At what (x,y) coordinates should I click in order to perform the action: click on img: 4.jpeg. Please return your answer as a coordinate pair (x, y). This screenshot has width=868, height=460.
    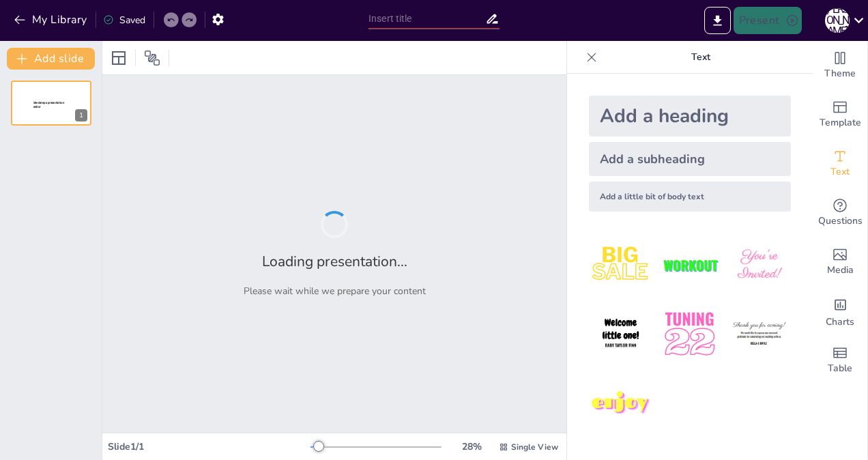
    Looking at the image, I should click on (620, 334).